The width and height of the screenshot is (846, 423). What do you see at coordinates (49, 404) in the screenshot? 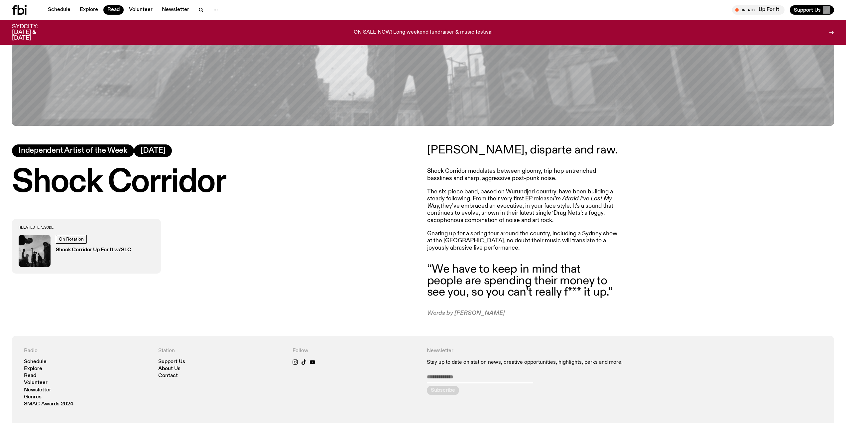
I see `a: SMAC Awards 2024` at bounding box center [49, 404].